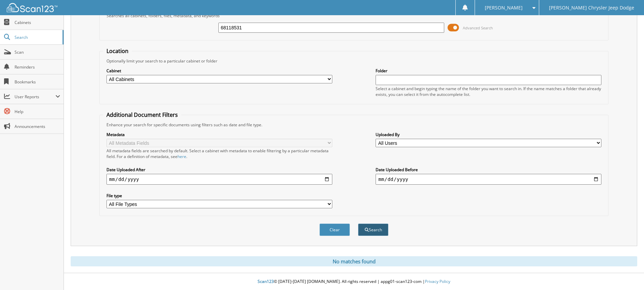 The width and height of the screenshot is (644, 290). What do you see at coordinates (478, 28) in the screenshot?
I see `span: Advanced Search` at bounding box center [478, 28].